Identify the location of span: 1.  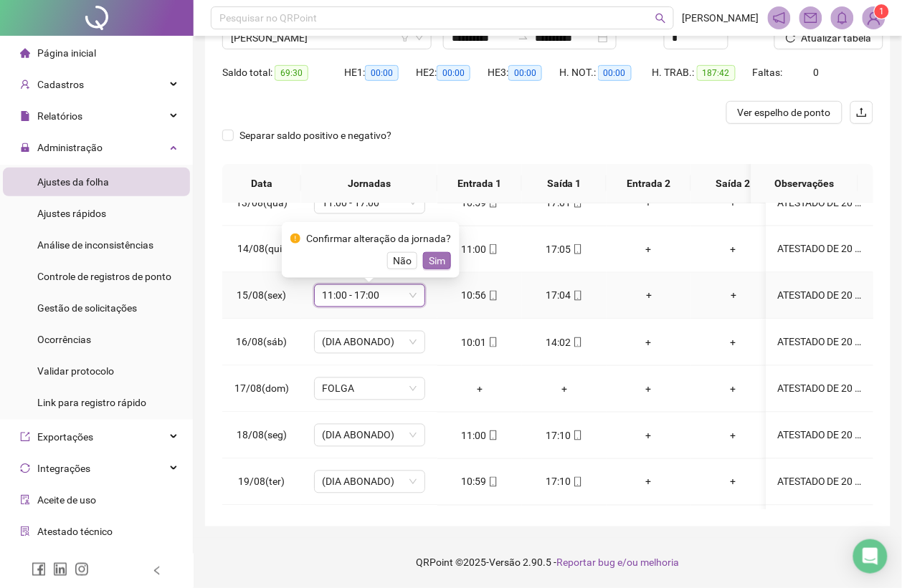
(882, 12).